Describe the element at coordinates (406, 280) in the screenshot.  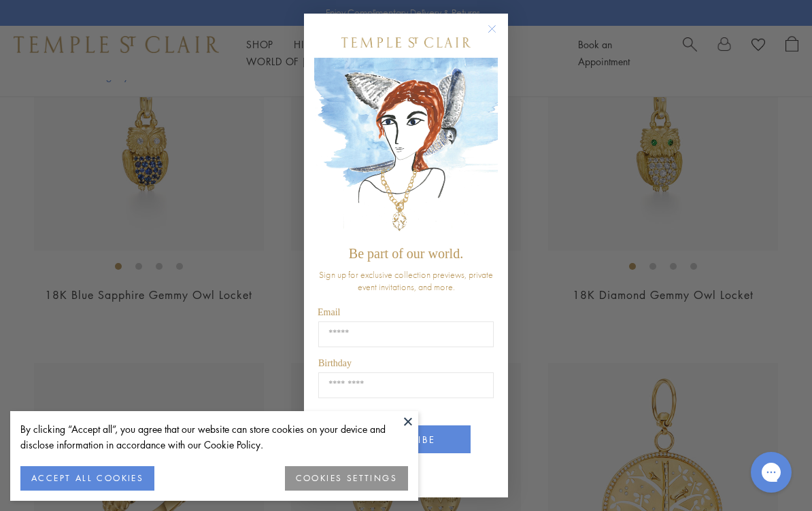
I see `span: Sign up for exclusive collection previews, private event invitations, and more.` at that location.